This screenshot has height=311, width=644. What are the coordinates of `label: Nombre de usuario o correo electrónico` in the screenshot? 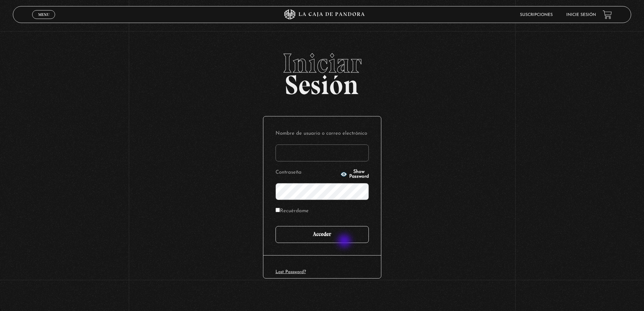 It's located at (322, 133).